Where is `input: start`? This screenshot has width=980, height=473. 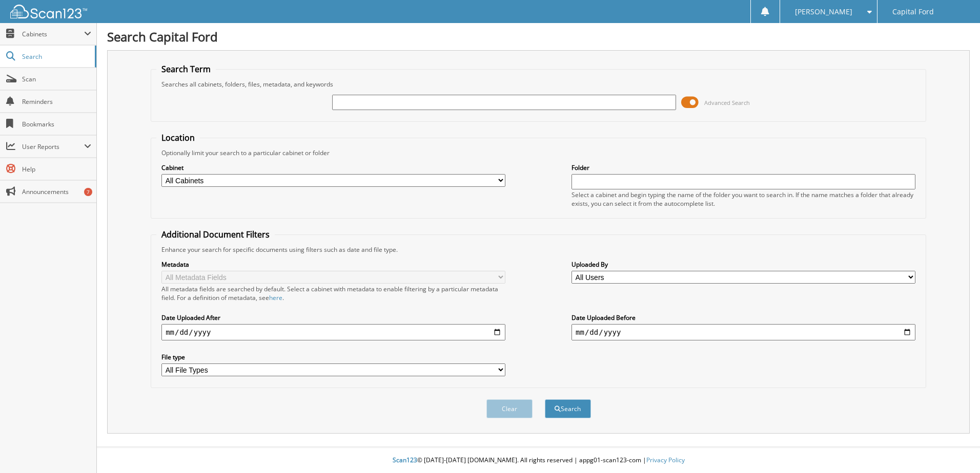 input: start is located at coordinates (333, 332).